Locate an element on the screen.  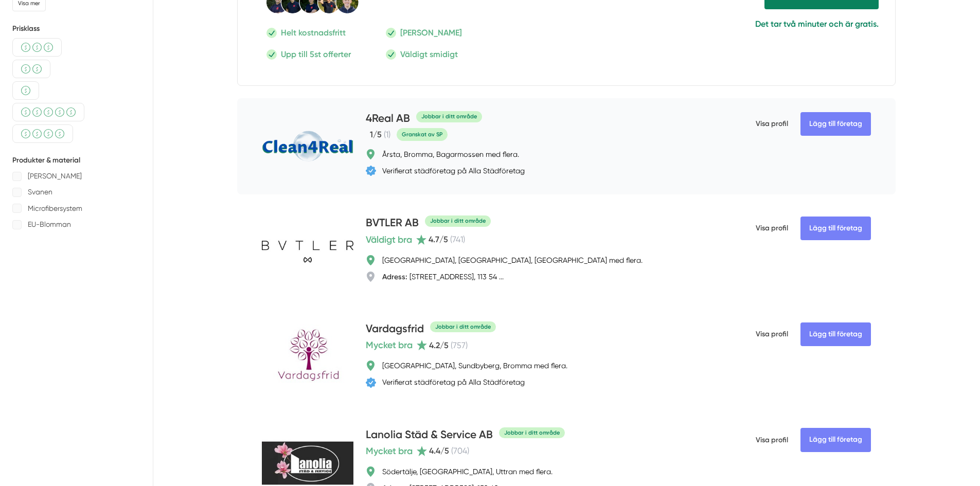
h5: Prisklass is located at coordinates (76, 29).